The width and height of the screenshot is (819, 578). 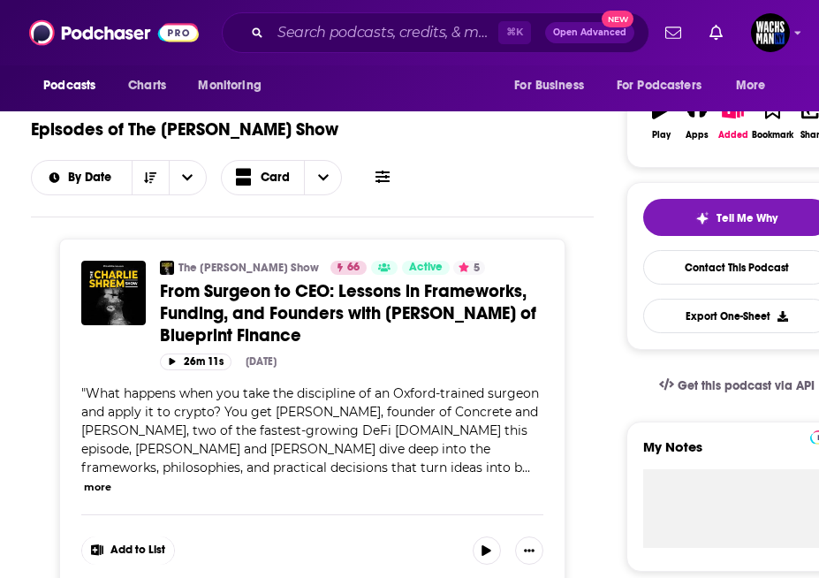 What do you see at coordinates (229, 86) in the screenshot?
I see `span: Monitoring` at bounding box center [229, 86].